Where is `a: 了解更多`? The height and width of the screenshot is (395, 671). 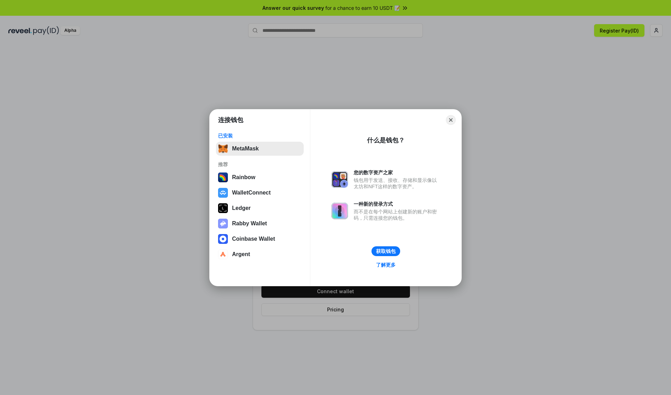
a: 了解更多 is located at coordinates (386, 265).